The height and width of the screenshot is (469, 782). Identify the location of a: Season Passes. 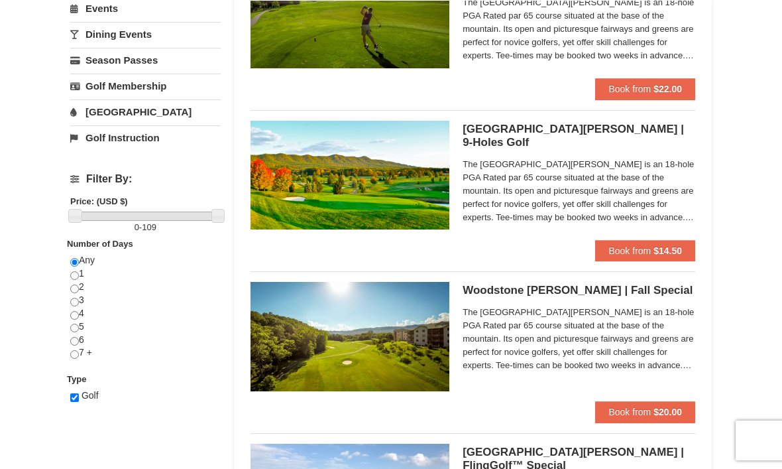
(145, 59).